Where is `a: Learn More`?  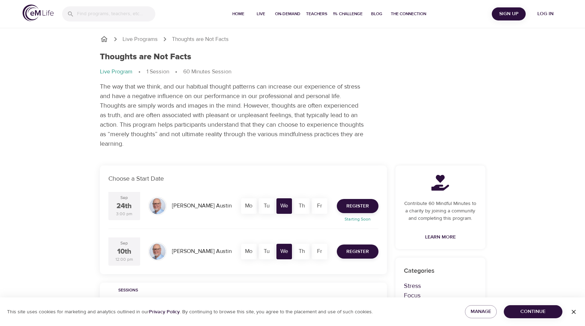
a: Learn More is located at coordinates (440, 237).